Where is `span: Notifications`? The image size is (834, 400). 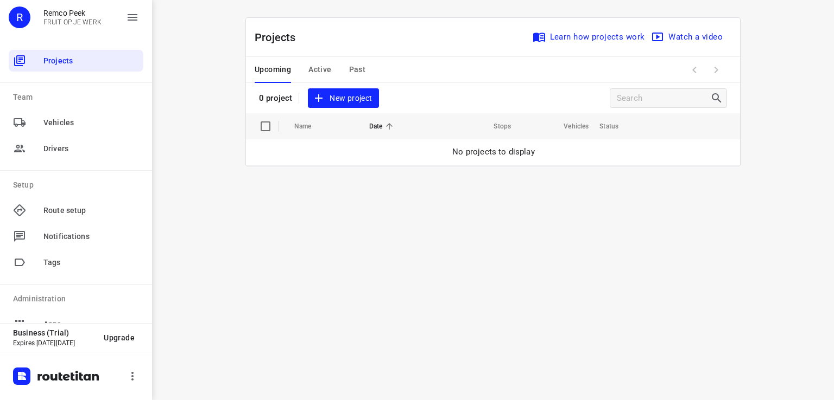
span: Notifications is located at coordinates (91, 237).